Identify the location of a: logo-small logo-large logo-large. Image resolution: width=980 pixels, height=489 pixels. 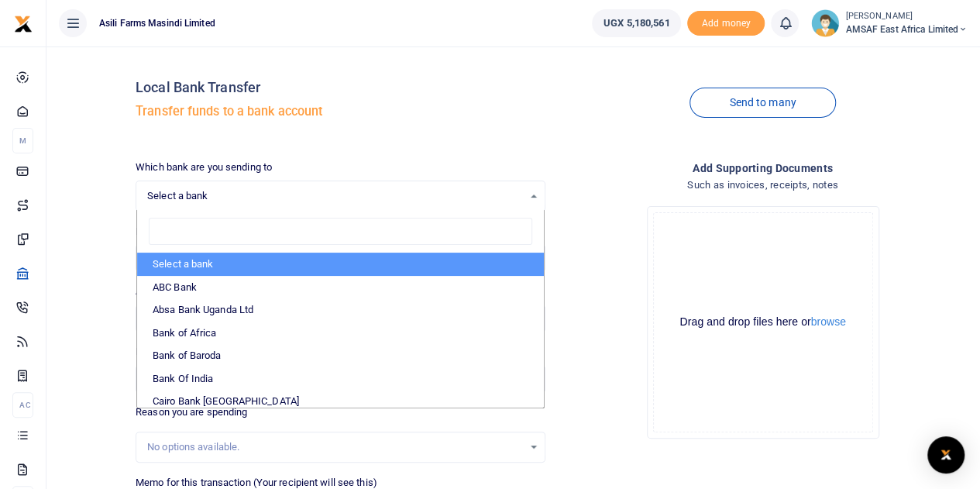
(24, 23).